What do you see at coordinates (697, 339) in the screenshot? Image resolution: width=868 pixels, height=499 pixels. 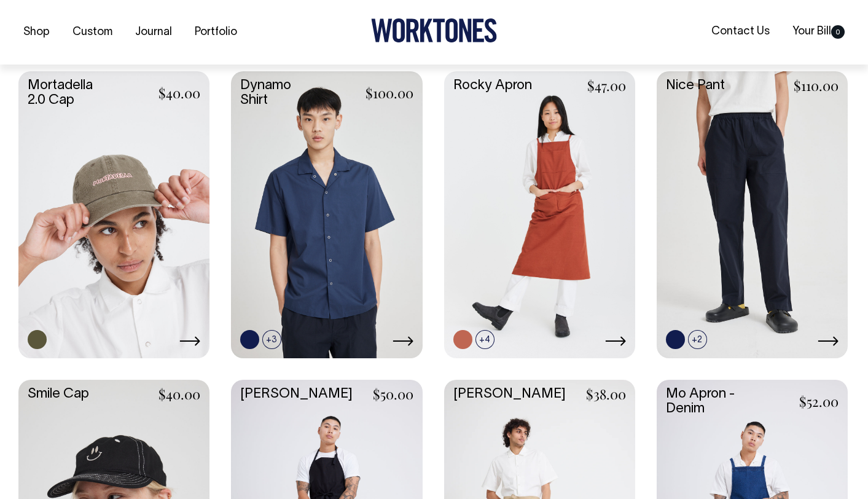 I see `span: +2` at bounding box center [697, 339].